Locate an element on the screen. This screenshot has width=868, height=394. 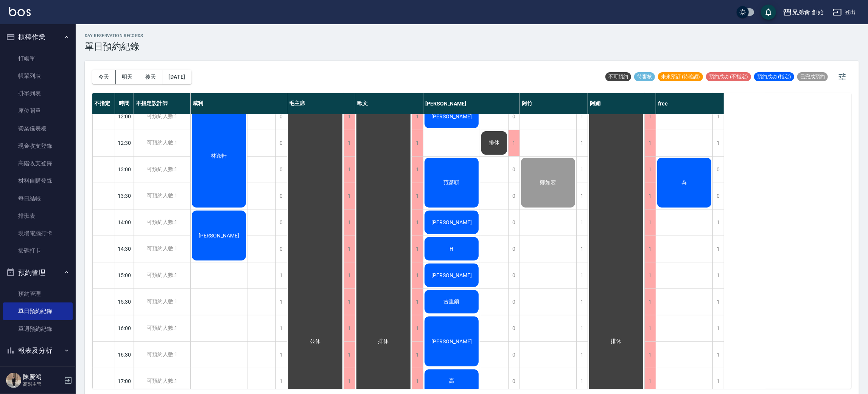
img: Person is located at coordinates (14, 380).